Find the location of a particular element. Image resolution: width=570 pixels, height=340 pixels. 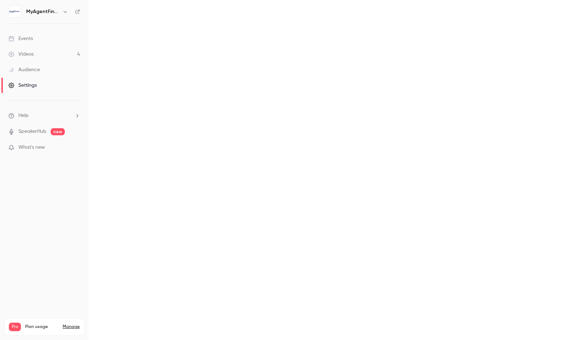

div: Events is located at coordinates (21, 39).